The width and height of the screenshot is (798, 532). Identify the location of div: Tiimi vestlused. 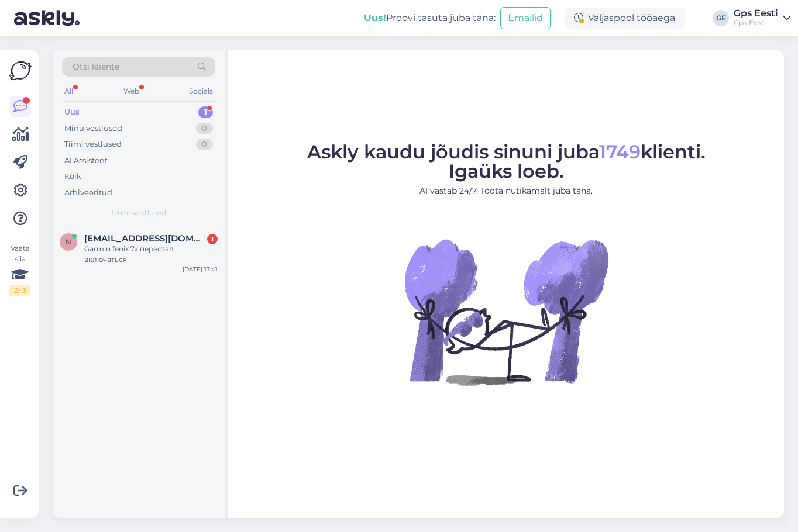
(93, 145).